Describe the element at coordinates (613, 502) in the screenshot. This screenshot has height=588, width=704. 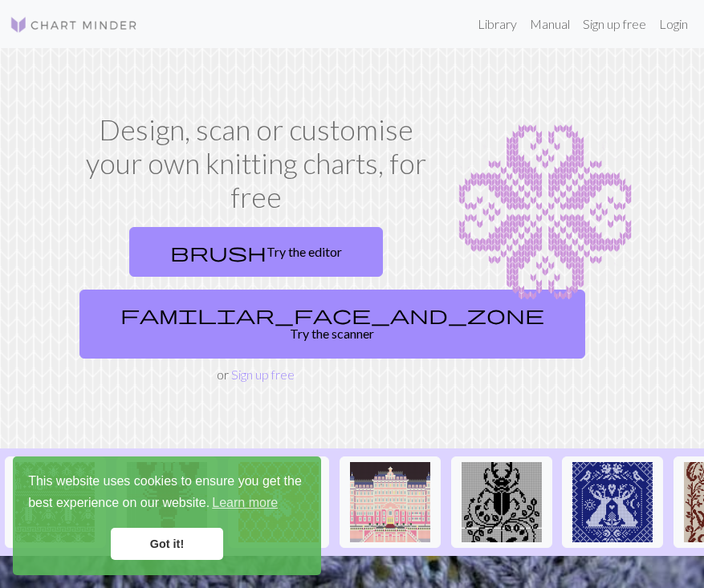
I see `button: Märtas` at that location.